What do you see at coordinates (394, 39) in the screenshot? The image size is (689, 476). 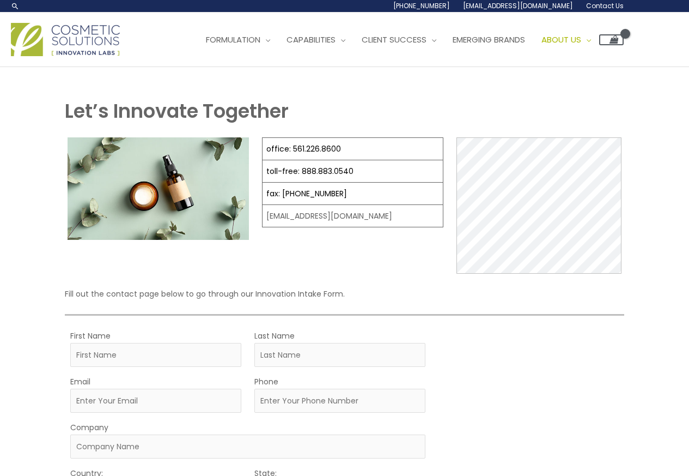 I see `span: Client Success` at bounding box center [394, 39].